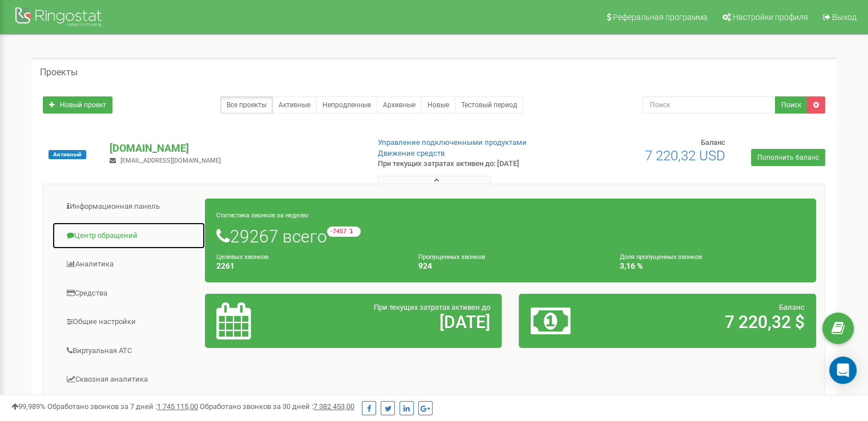  I want to click on div: Open Intercom Messenger, so click(843, 370).